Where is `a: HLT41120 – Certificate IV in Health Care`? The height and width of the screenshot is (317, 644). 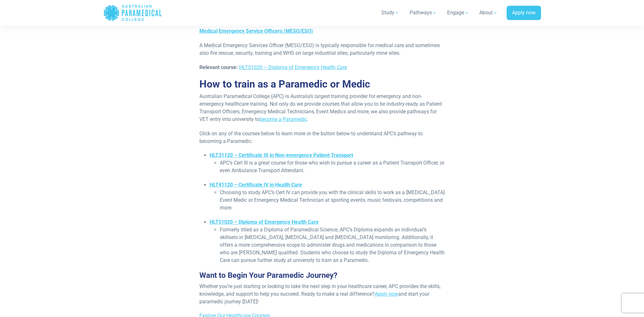 a: HLT41120 – Certificate IV in Health Care is located at coordinates (256, 185).